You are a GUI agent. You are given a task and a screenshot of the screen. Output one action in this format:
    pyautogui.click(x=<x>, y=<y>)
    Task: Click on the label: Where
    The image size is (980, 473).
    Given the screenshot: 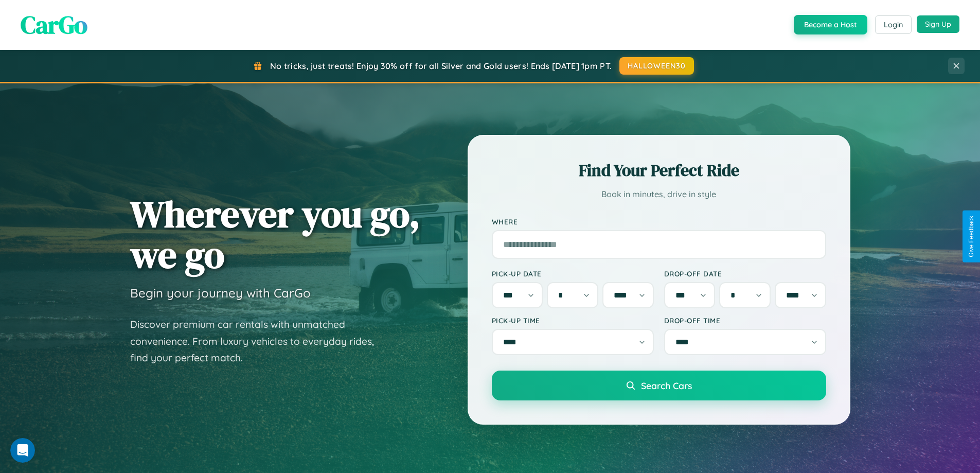 What is the action you would take?
    pyautogui.click(x=659, y=221)
    